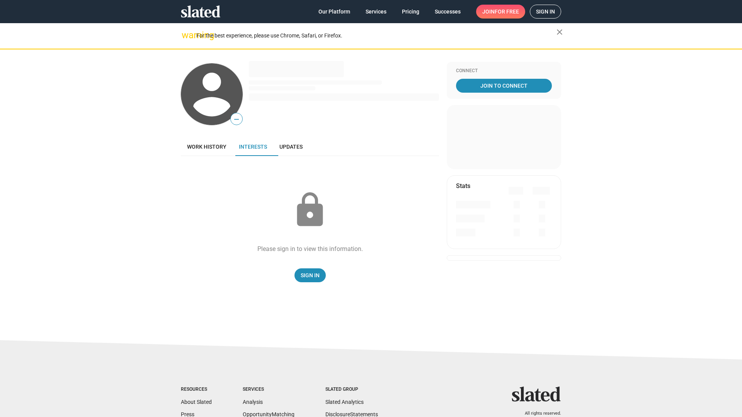  Describe the element at coordinates (410, 12) in the screenshot. I see `span: Pricing` at that location.